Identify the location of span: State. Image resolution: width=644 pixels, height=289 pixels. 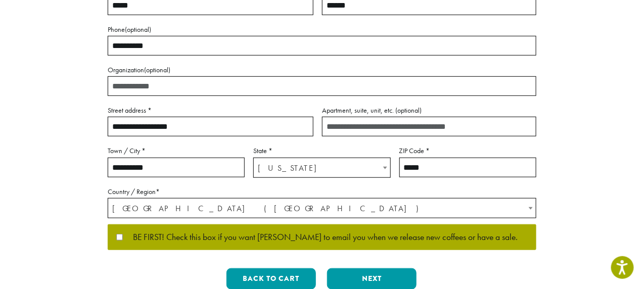
(322, 168).